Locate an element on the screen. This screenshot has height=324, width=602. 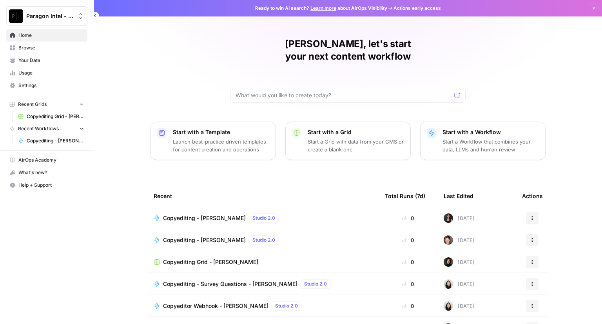
a: Usage is located at coordinates (47, 73).